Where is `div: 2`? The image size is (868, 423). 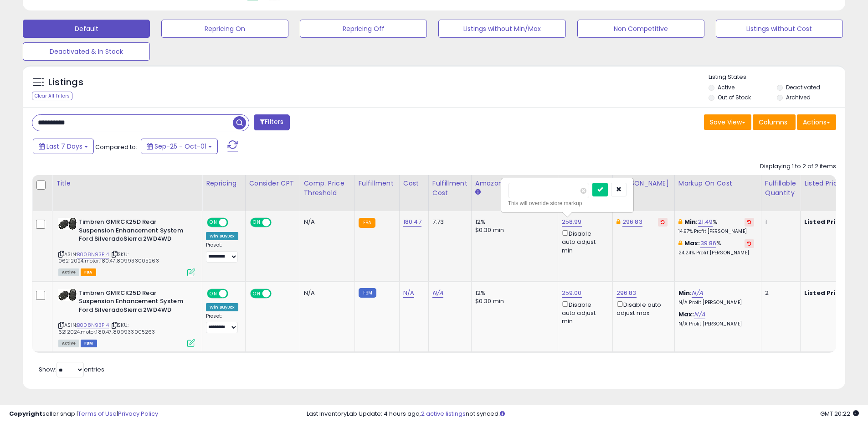
div: 2 is located at coordinates (779, 293).